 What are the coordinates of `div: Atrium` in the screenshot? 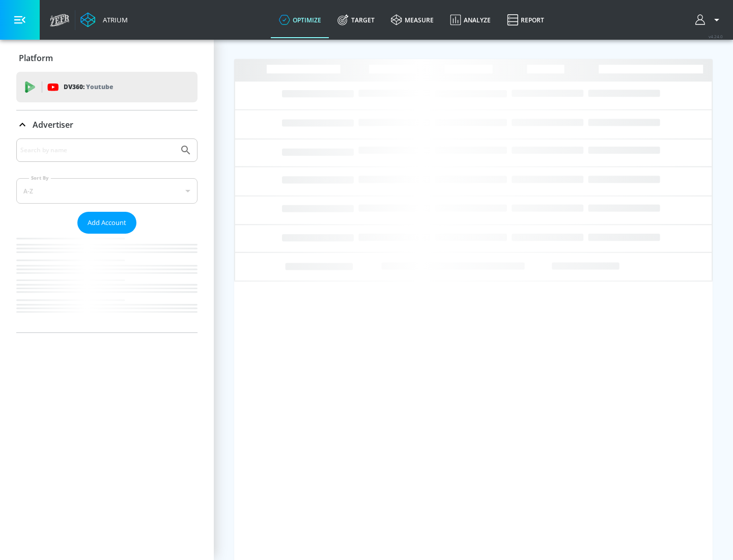 It's located at (113, 20).